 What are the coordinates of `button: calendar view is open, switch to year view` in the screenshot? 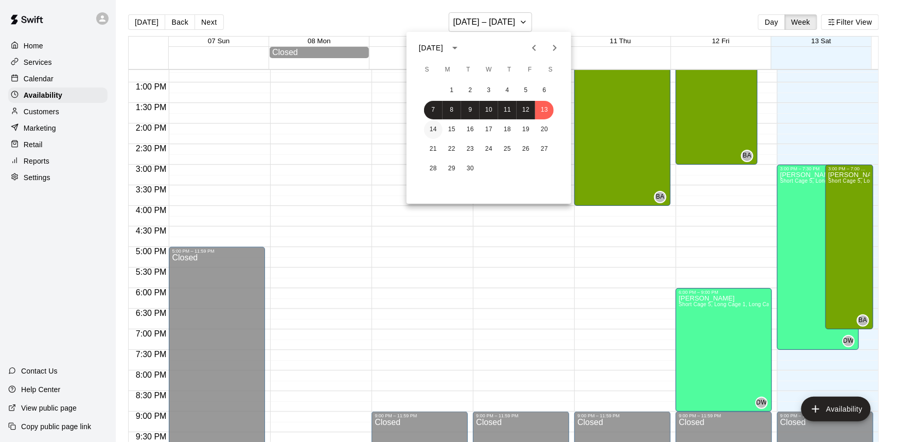 It's located at (455, 48).